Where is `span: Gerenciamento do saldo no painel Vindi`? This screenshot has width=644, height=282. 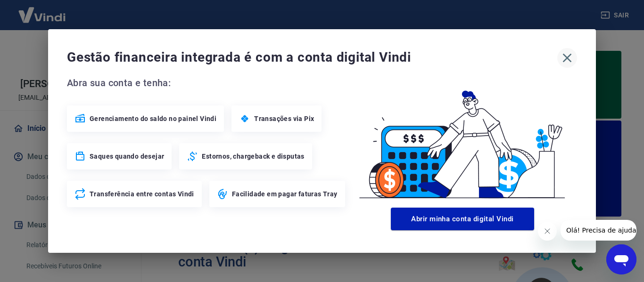
span: Gerenciamento do saldo no painel Vindi is located at coordinates (153, 119).